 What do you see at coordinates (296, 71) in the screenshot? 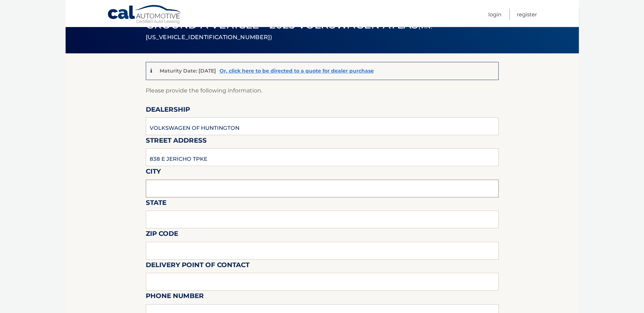
I see `a: Or, click here to be directed to a quote for dealer purchase` at bounding box center [296, 71].